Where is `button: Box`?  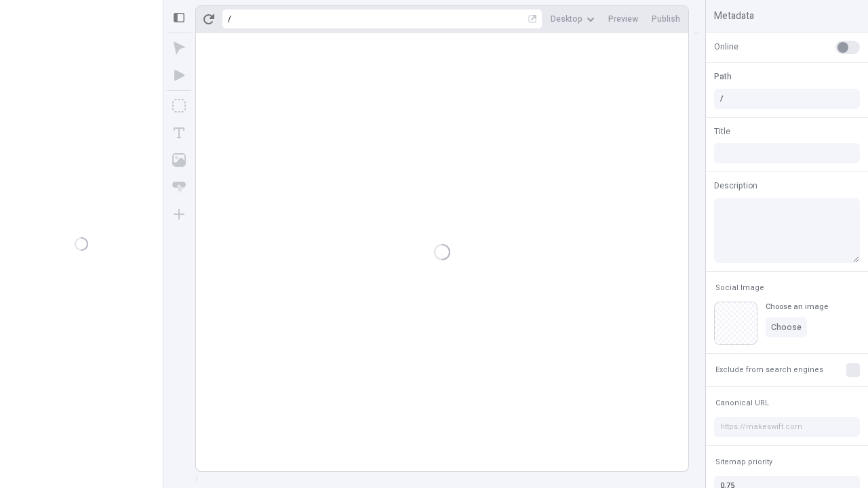 button: Box is located at coordinates (179, 106).